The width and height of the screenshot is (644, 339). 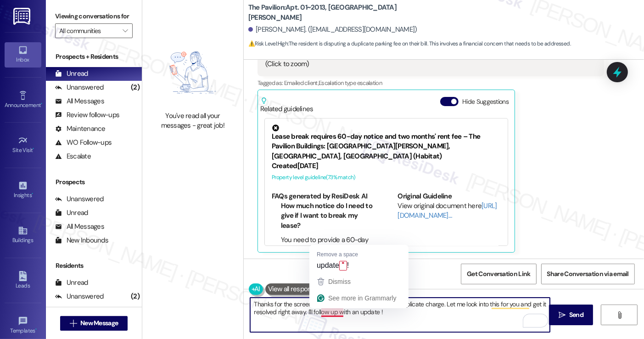 I want to click on span: Emailed client ,, so click(x=301, y=83).